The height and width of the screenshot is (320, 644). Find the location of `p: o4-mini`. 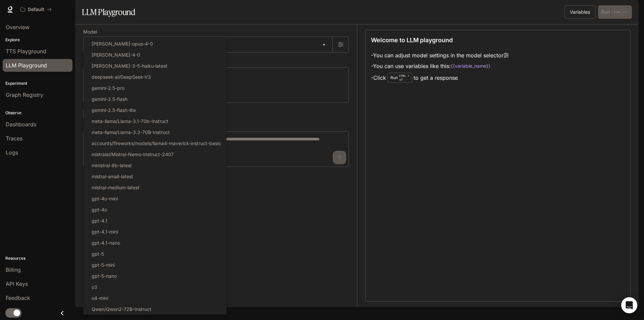

p: o4-mini is located at coordinates (100, 298).